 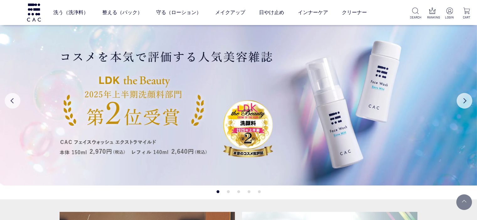 I want to click on button: 3 of 5, so click(x=238, y=192).